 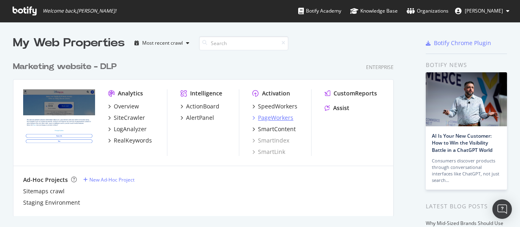 What do you see at coordinates (458, 43) in the screenshot?
I see `a: Botify Chrome Plugin` at bounding box center [458, 43].